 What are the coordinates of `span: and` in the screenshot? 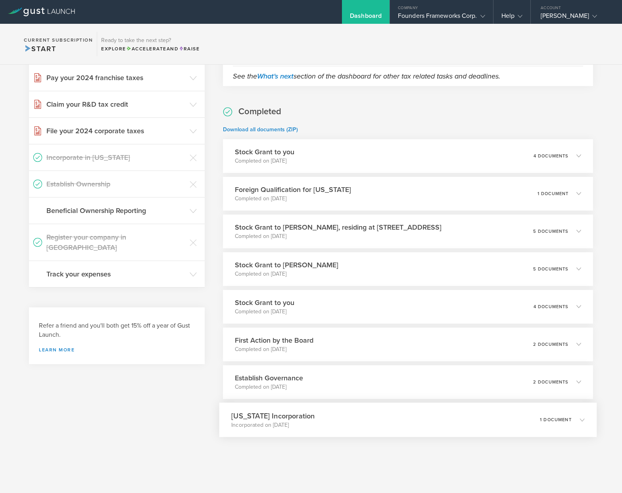 It's located at (152, 49).